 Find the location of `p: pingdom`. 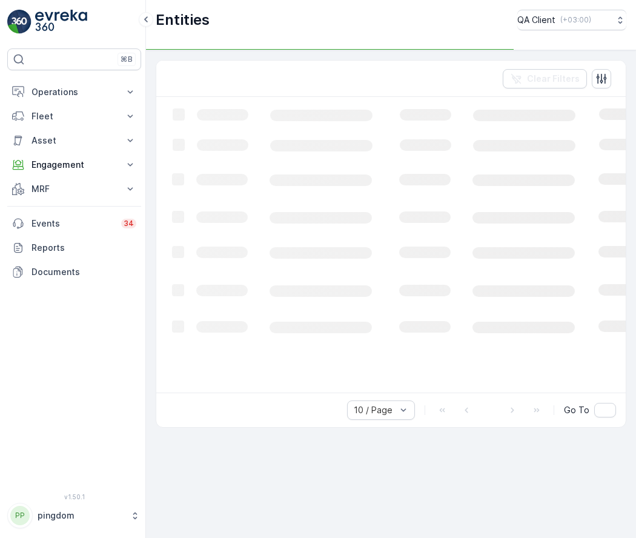

p: pingdom is located at coordinates (81, 516).